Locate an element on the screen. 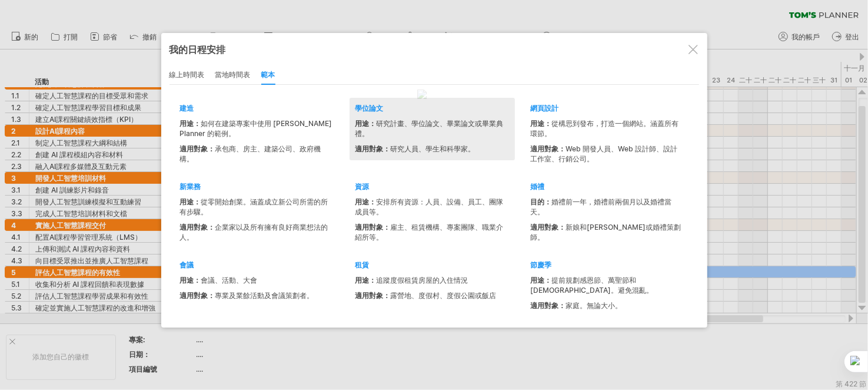 This screenshot has height=390, width=868. font: 婚禮前一年，婚禮前兩個月以及婚禮當天。 is located at coordinates (601, 206).